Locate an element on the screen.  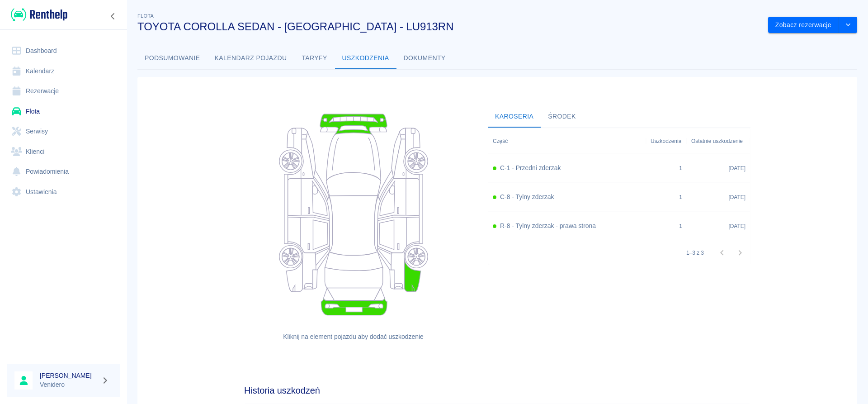
button: Podsumowanie is located at coordinates (172, 58).